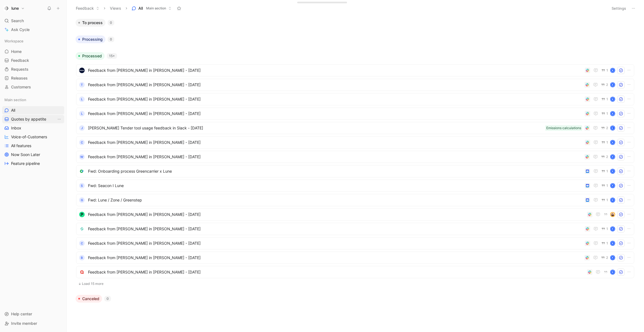  What do you see at coordinates (33, 69) in the screenshot?
I see `a: Requests` at bounding box center [33, 69].